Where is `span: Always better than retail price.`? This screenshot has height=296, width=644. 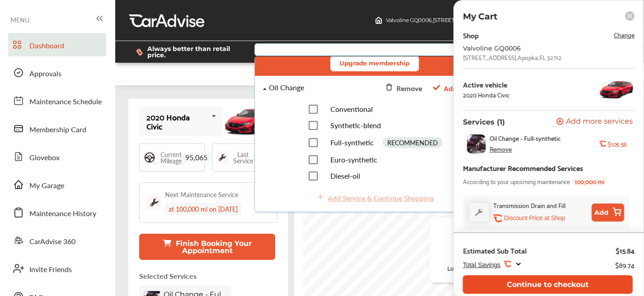
span: Always better than retail price. is located at coordinates (193, 52).